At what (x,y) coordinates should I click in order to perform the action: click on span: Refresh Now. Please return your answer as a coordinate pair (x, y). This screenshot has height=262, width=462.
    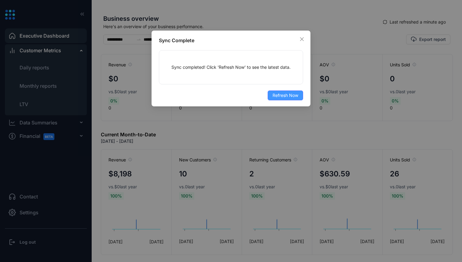
    Looking at the image, I should click on (285, 95).